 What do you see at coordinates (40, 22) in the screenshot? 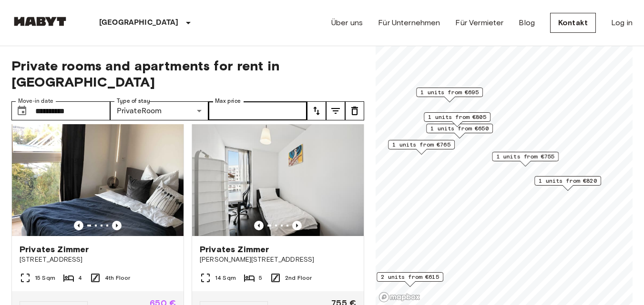
I see `img: Habyt` at bounding box center [40, 22].